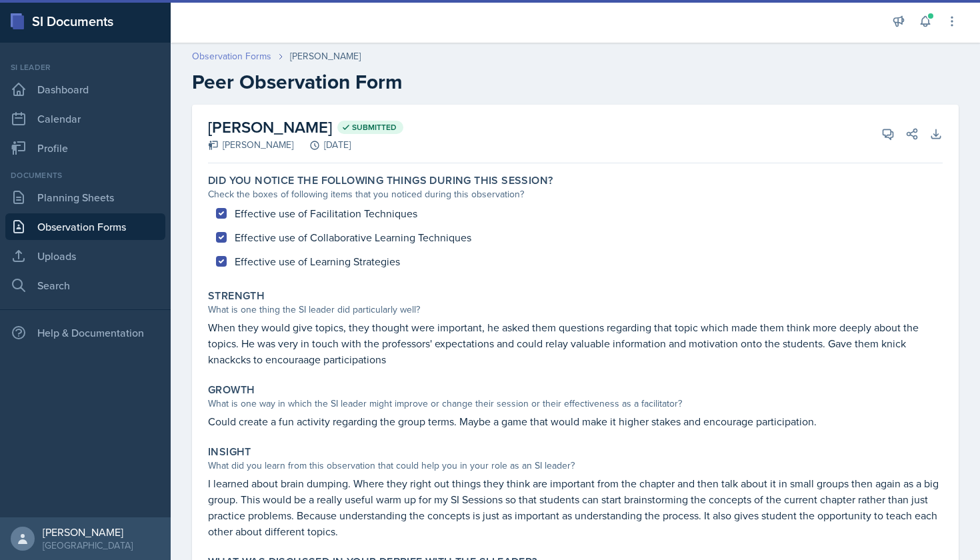  I want to click on div: What did you learn from this observation that could help you in your role as an SI leader?, so click(575, 466).